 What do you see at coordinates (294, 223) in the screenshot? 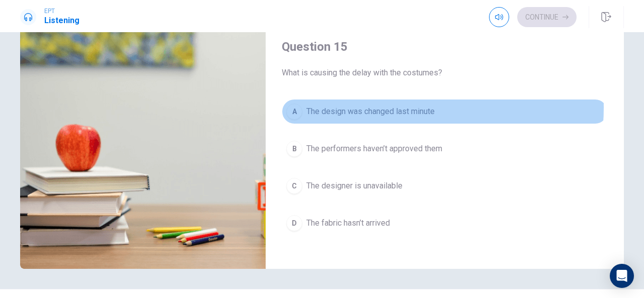
I see `div: D` at bounding box center [294, 223].